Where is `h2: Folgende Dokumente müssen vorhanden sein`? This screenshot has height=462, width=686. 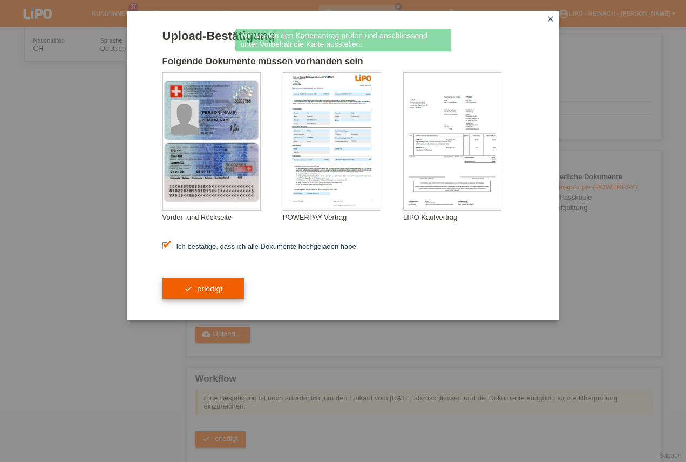 h2: Folgende Dokumente müssen vorhanden sein is located at coordinates (343, 64).